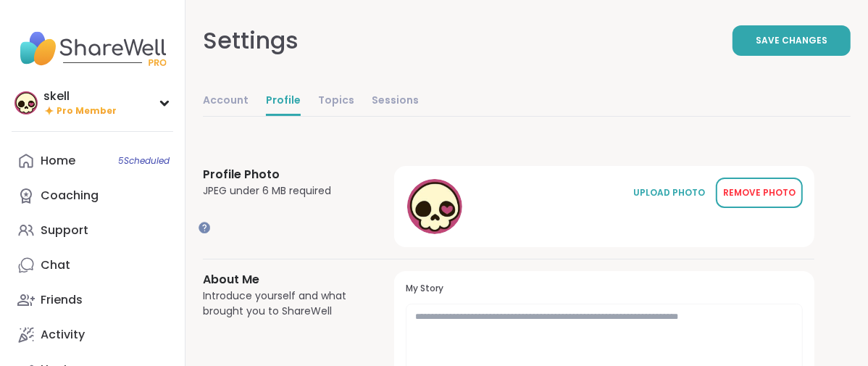  Describe the element at coordinates (281, 175) in the screenshot. I see `h3: Profile Photo` at that location.